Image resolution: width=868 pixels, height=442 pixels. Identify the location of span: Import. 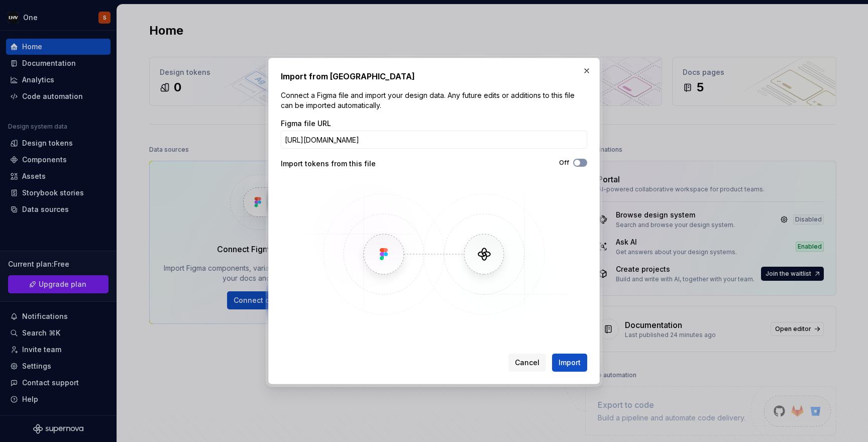
(570, 363).